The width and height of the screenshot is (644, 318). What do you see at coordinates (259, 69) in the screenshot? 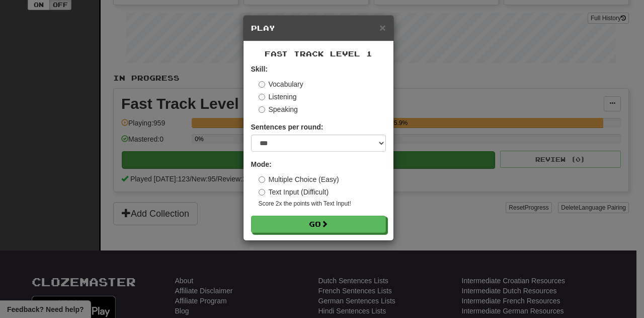
I see `strong: Skill:` at bounding box center [259, 69].